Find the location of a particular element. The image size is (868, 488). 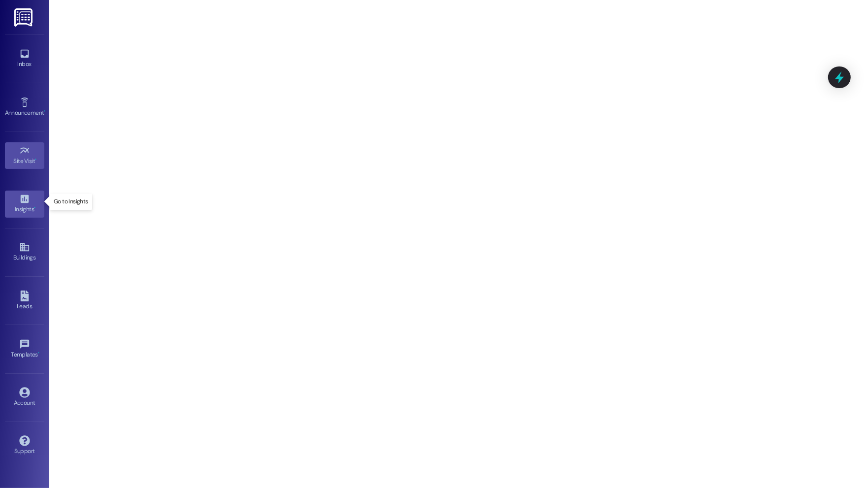

a: Inbox is located at coordinates (24, 58).